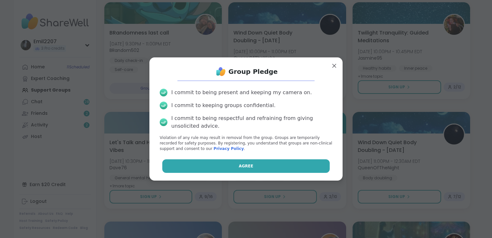 This screenshot has height=238, width=492. Describe the element at coordinates (246, 166) in the screenshot. I see `button: Agree` at that location.